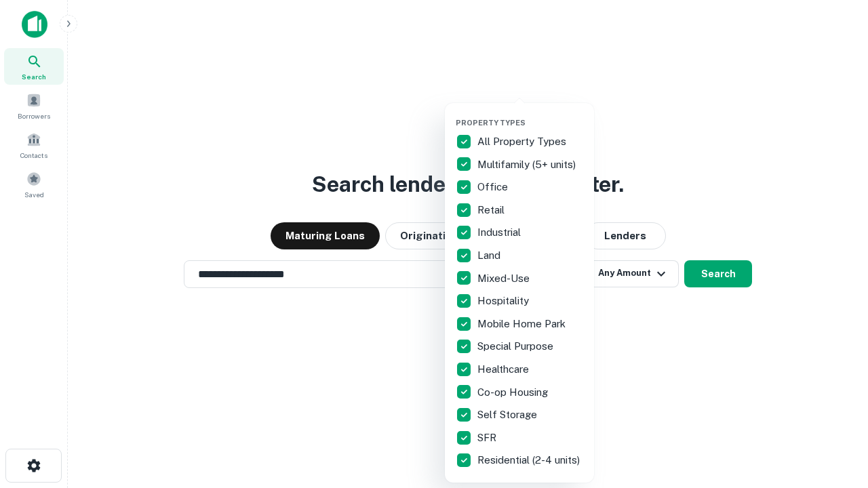 Image resolution: width=868 pixels, height=488 pixels. I want to click on p: Retail, so click(492, 210).